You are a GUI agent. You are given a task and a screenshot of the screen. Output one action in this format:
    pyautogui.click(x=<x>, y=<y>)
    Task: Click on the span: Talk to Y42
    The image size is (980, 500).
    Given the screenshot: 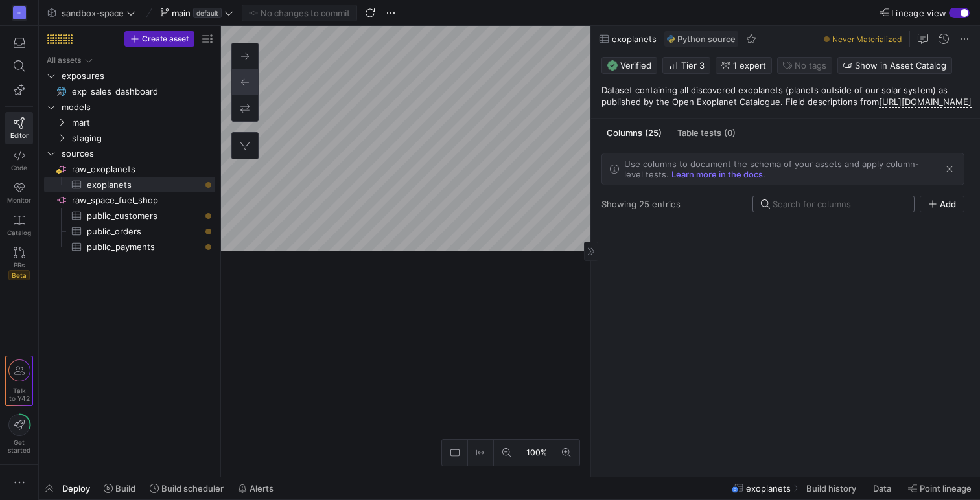 What is the action you would take?
    pyautogui.click(x=20, y=395)
    